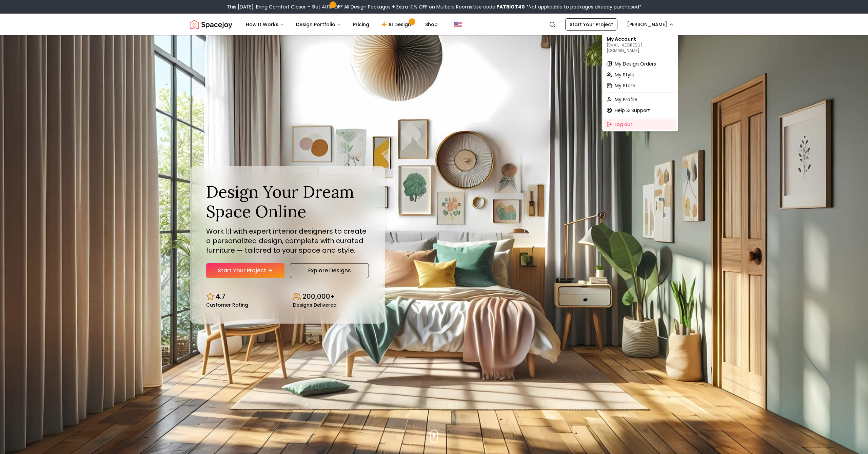 Image resolution: width=868 pixels, height=454 pixels. What do you see at coordinates (640, 86) in the screenshot?
I see `a: My Store` at bounding box center [640, 86].